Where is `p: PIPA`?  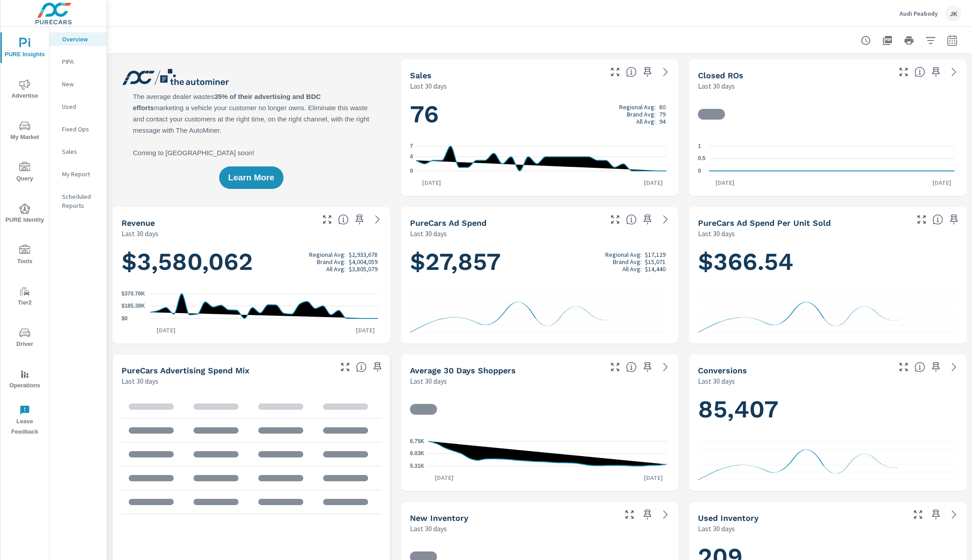 p: PIPA is located at coordinates (80, 61).